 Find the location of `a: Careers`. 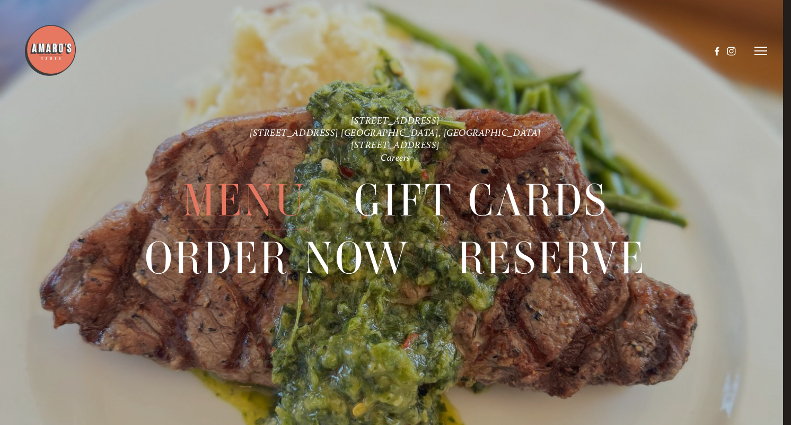

a: Careers is located at coordinates (396, 157).